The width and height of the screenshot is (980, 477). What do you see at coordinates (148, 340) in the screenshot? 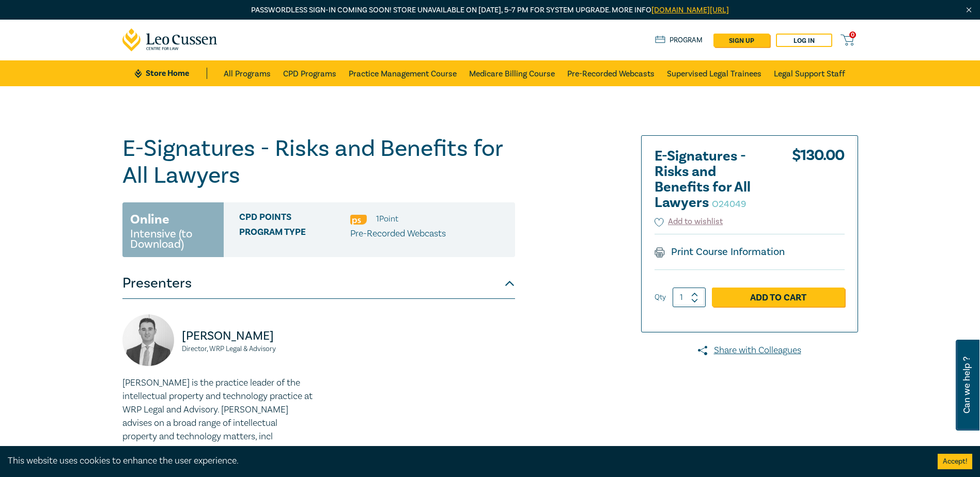
I see `img: https://s3.ap-southeast-2.amazonaws.com/leo-cussen-store-production-content/Contacts/Stephen%20An...` at bounding box center [148, 340].